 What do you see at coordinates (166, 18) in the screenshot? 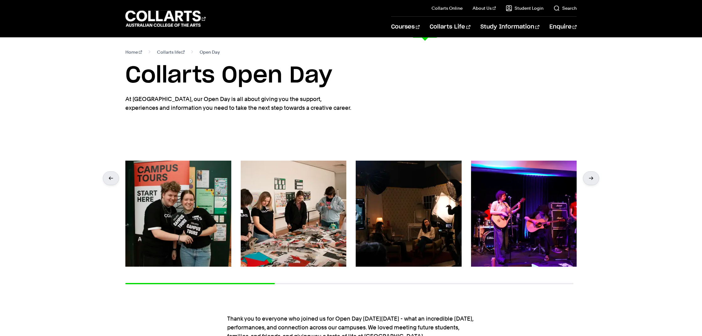
I see `div: Go to homepage` at bounding box center [166, 18].